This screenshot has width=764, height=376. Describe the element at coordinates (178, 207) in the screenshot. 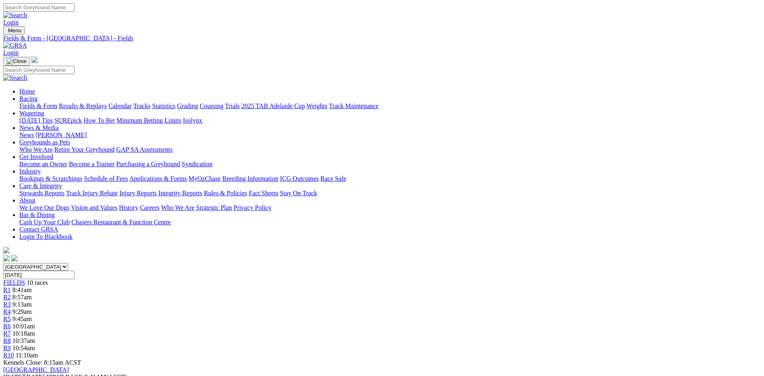

I see `a: Who We Are` at that location.